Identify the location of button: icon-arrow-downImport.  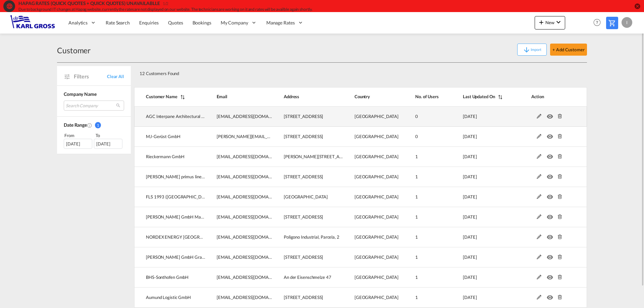
(532, 50).